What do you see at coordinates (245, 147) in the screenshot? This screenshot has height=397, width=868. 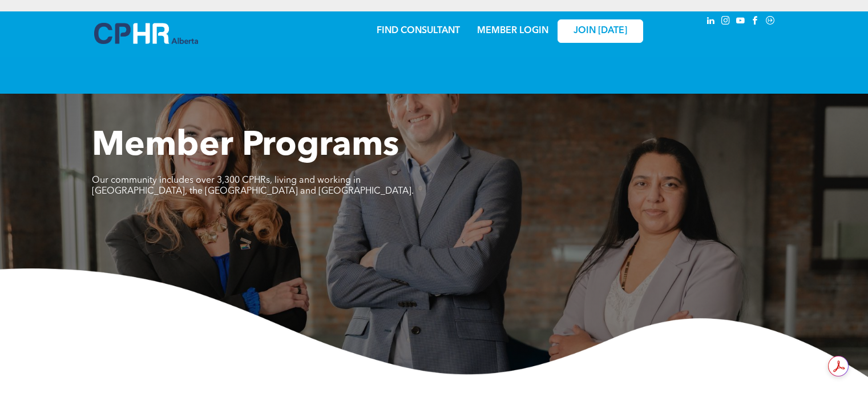 I see `span: Member Programs` at bounding box center [245, 147].